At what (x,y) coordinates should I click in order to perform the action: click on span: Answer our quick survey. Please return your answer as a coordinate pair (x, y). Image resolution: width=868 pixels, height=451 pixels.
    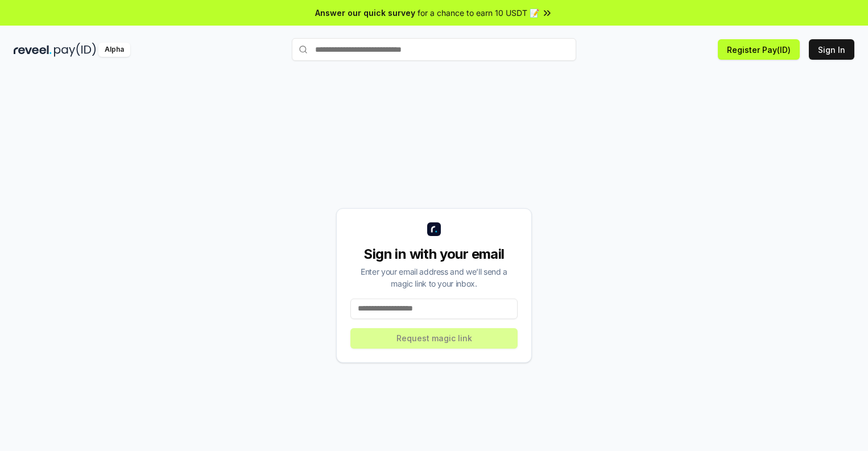
    Looking at the image, I should click on (366, 12).